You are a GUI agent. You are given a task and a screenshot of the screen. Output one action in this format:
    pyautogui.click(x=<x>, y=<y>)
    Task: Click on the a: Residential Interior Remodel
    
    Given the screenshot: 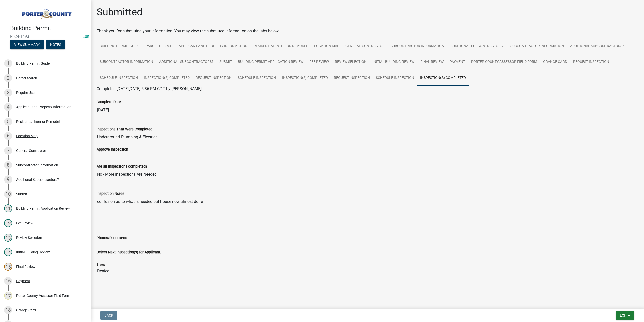 What is the action you would take?
    pyautogui.click(x=281, y=46)
    